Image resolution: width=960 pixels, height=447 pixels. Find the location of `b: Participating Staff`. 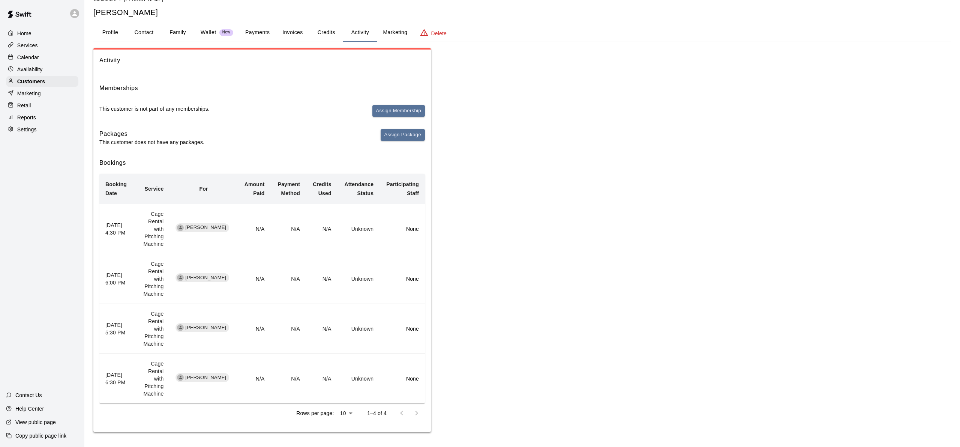

b: Participating Staff is located at coordinates (403, 189).